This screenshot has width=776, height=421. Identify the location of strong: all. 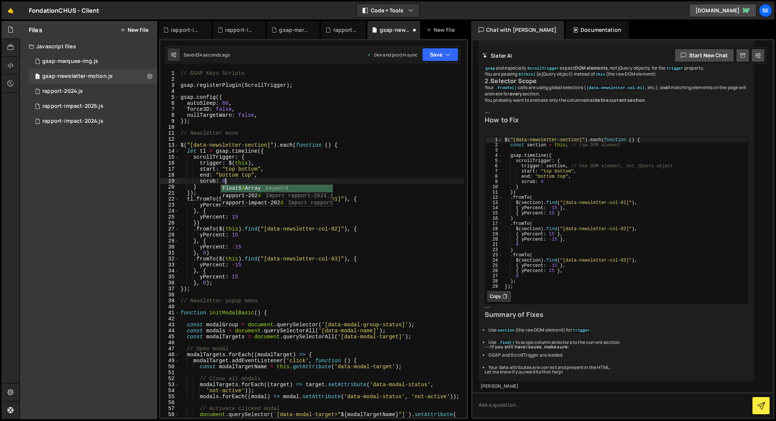
(667, 87).